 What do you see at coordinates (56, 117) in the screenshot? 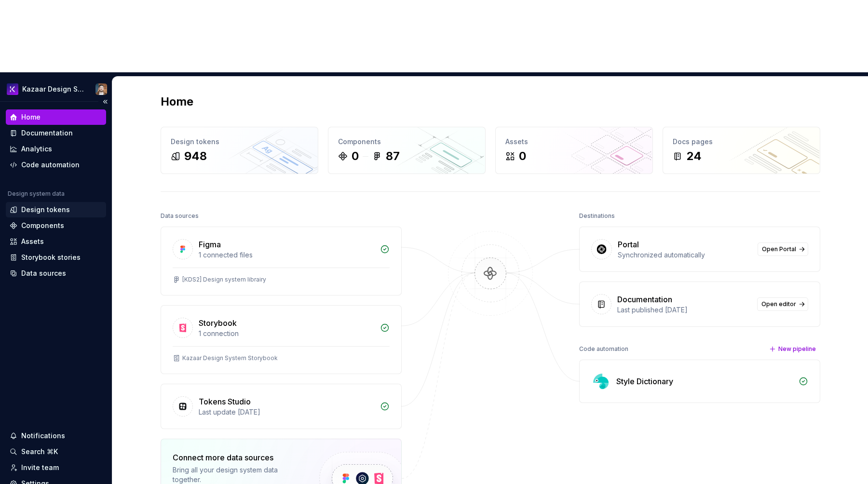
I see `a: Home` at bounding box center [56, 117].